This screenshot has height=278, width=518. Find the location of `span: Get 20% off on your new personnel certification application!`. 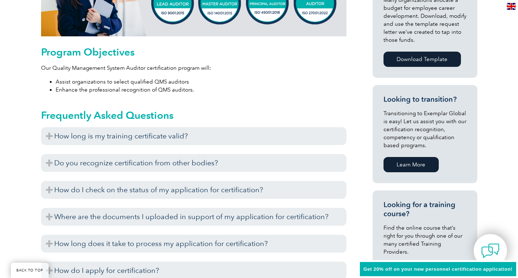

span: Get 20% off on your new personnel certification application! is located at coordinates (438, 269).